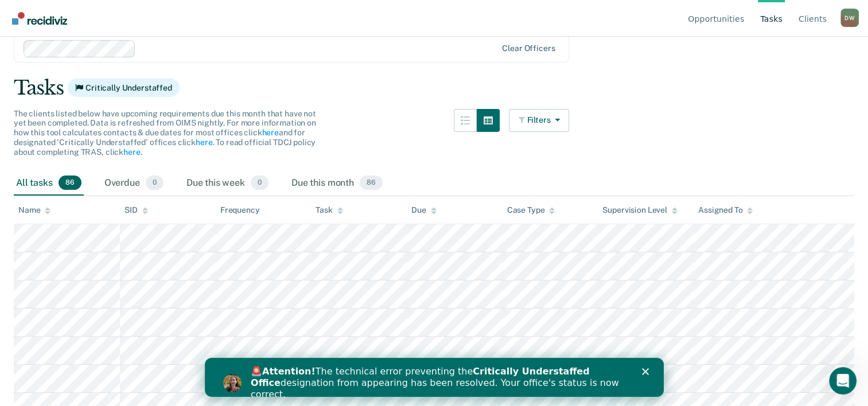 Image resolution: width=868 pixels, height=406 pixels. I want to click on b: Attention!, so click(84, 13).